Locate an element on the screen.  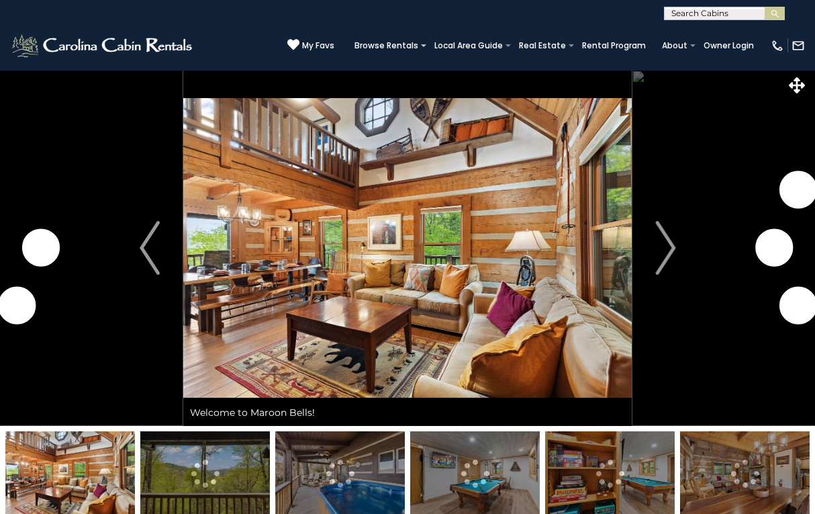
a: Browse Rentals is located at coordinates (386, 46).